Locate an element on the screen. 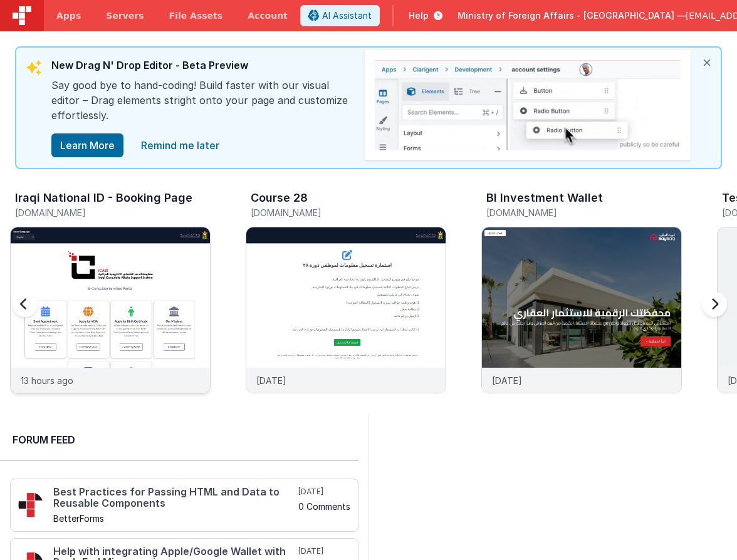  span: Servers is located at coordinates (124, 16).